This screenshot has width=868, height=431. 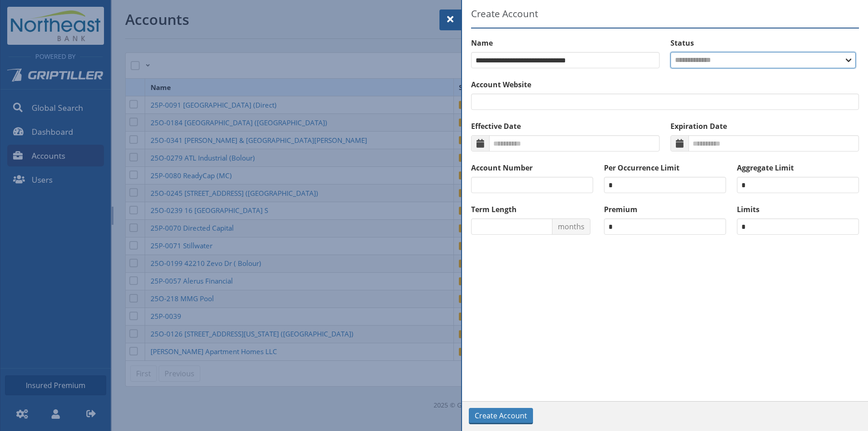 I want to click on button: Create Account, so click(x=501, y=416).